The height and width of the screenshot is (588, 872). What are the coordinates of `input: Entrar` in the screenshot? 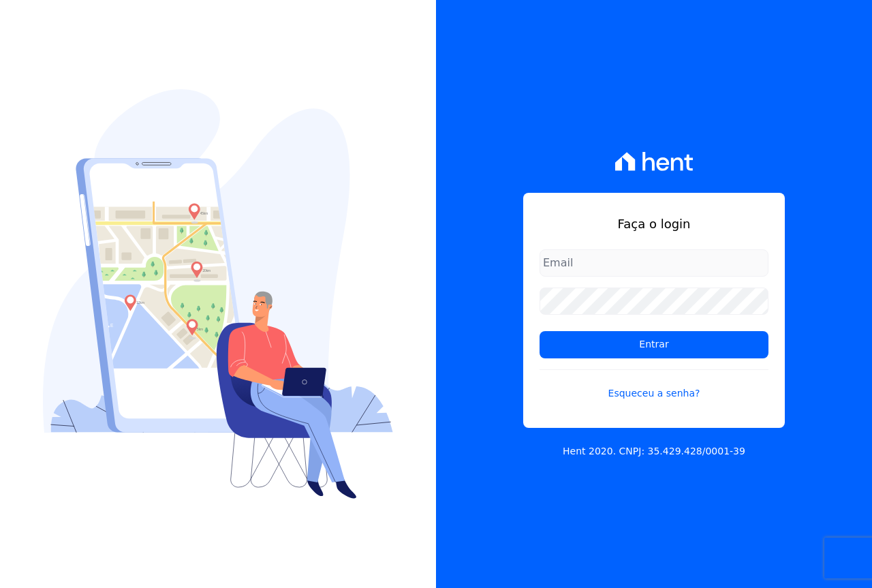 It's located at (655, 345).